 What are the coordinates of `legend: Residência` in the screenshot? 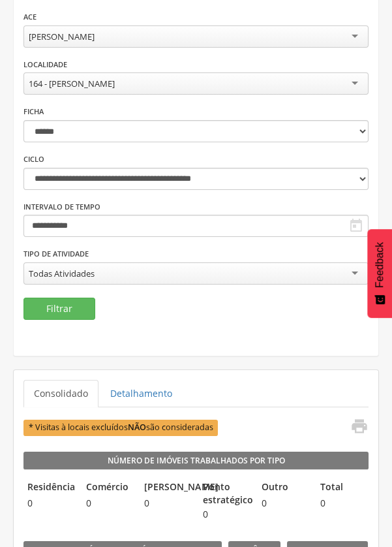 It's located at (50, 487).